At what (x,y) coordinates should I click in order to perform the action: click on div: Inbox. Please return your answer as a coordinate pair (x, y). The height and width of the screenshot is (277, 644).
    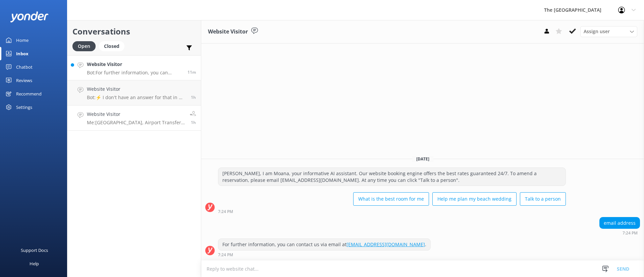
    Looking at the image, I should click on (22, 54).